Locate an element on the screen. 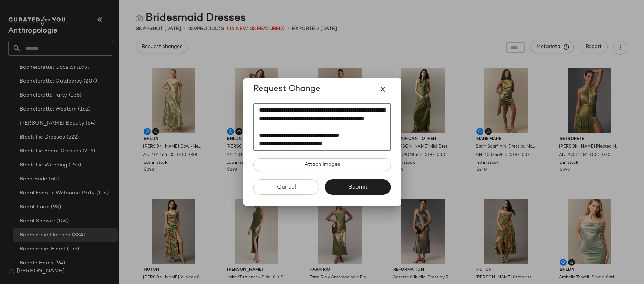 The image size is (644, 284). span: Attach images is located at coordinates (322, 164).